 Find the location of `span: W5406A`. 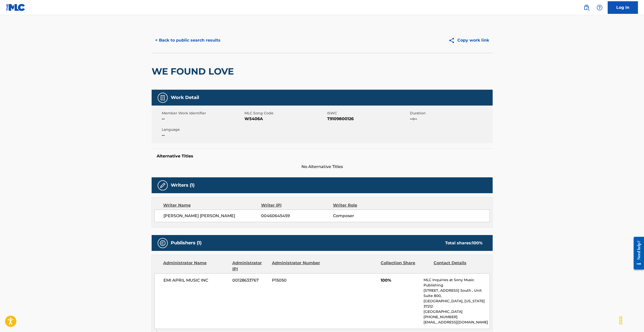

span: W5406A is located at coordinates (285, 119).